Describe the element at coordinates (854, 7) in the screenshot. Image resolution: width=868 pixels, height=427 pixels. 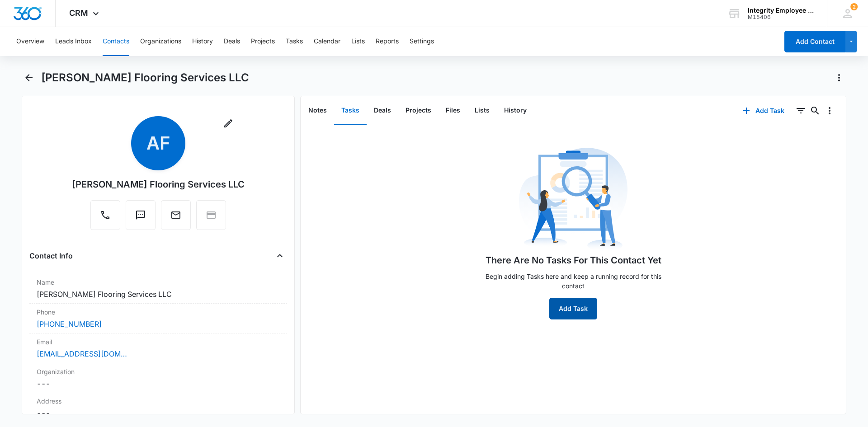
I see `div: notifications count` at that location.